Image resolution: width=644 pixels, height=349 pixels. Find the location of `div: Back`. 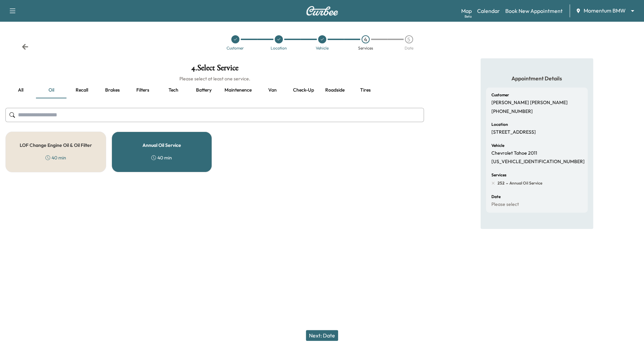

div: Back is located at coordinates (25, 47).